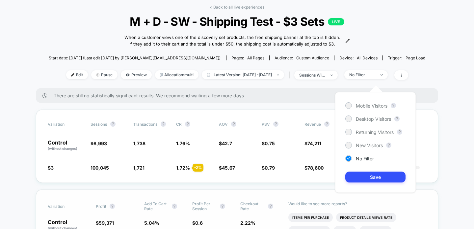 The width and height of the screenshot is (474, 229). Describe the element at coordinates (311, 217) in the screenshot. I see `li: Items Per Purchase` at that location.